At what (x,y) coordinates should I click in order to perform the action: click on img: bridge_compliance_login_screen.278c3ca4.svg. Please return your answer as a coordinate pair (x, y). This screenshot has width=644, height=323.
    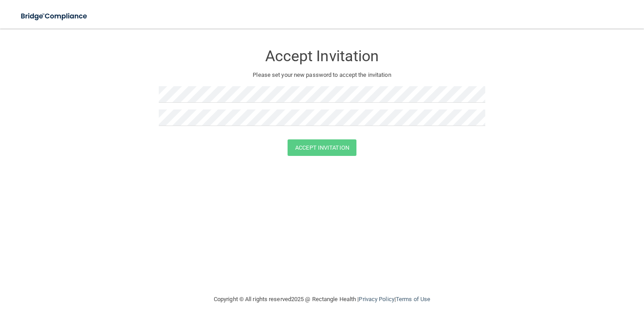
    Looking at the image, I should click on (54, 16).